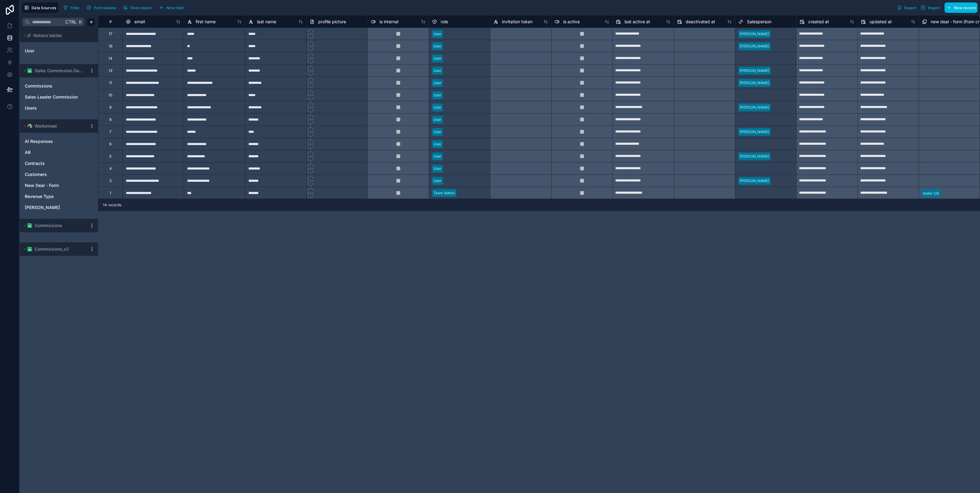 The width and height of the screenshot is (980, 493). Describe the element at coordinates (53, 97) in the screenshot. I see `a: Sales Leader Commission` at that location.